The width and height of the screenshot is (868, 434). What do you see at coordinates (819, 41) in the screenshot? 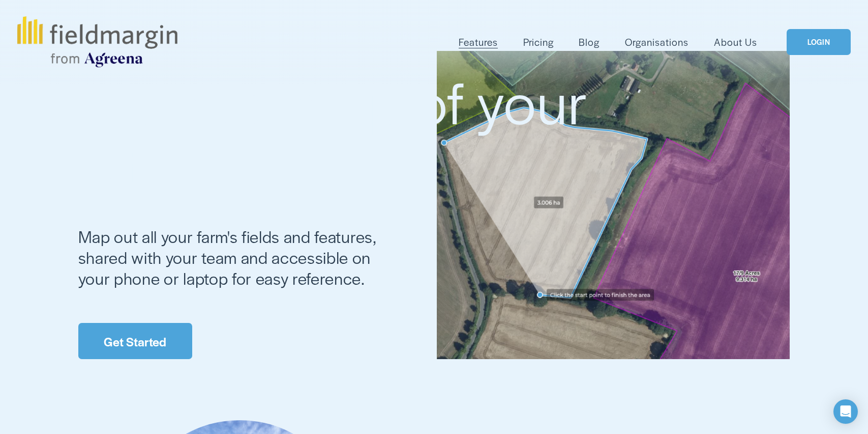
I see `a: LOGIN` at bounding box center [819, 41].